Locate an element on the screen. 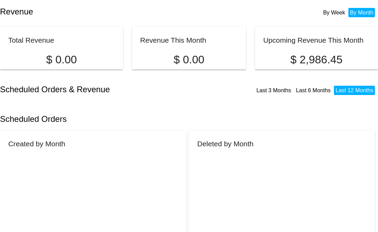  li: By Week is located at coordinates (335, 12).